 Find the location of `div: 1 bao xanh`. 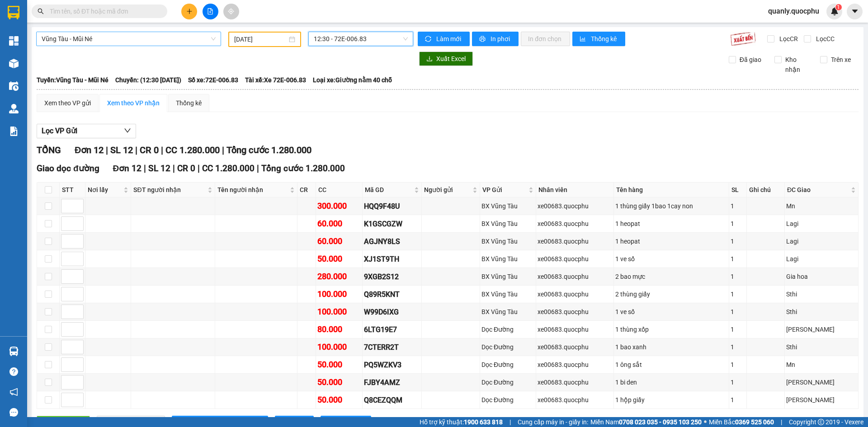

div: 1 bao xanh is located at coordinates (671, 347).